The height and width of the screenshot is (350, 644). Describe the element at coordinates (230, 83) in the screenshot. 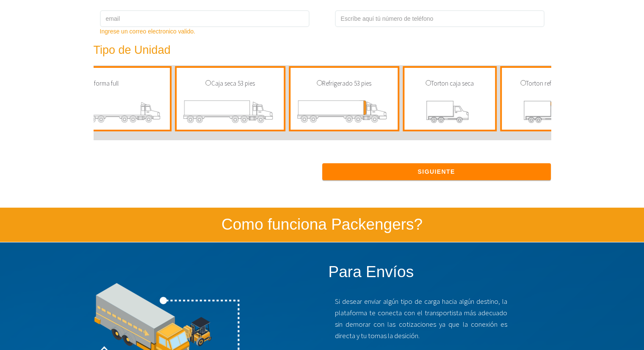

I see `p: Caja seca 53 pies` at that location.